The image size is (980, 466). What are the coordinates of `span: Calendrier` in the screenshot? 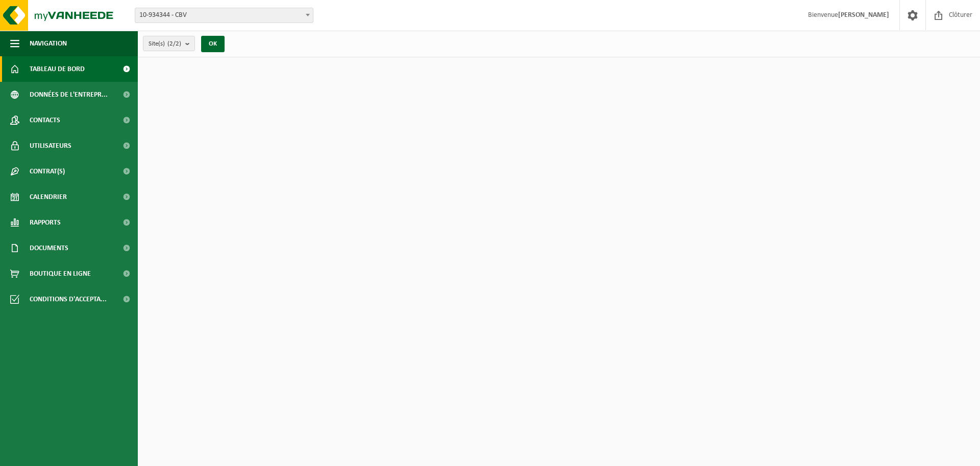 It's located at (48, 197).